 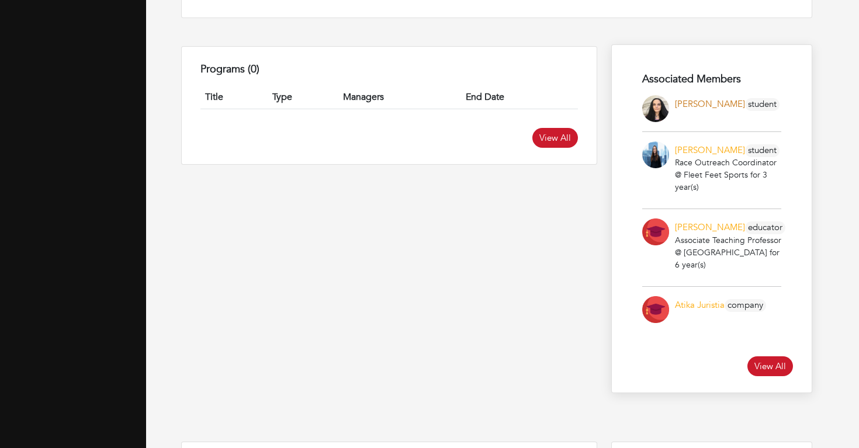 I want to click on span: educator, so click(x=765, y=228).